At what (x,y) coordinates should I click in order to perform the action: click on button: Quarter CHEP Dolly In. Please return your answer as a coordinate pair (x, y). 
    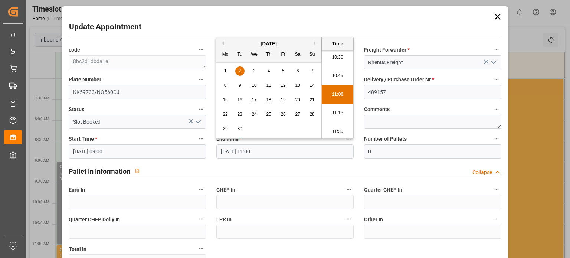
    Looking at the image, I should click on (201, 219).